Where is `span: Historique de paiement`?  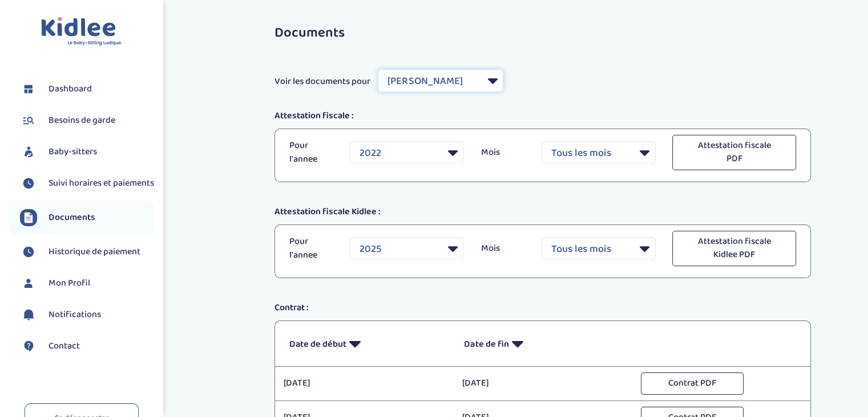
span: Historique de paiement is located at coordinates (94, 252).